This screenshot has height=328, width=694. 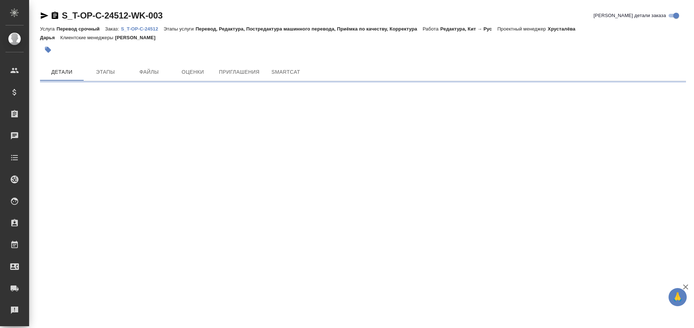 I want to click on span: Оценки, so click(x=193, y=72).